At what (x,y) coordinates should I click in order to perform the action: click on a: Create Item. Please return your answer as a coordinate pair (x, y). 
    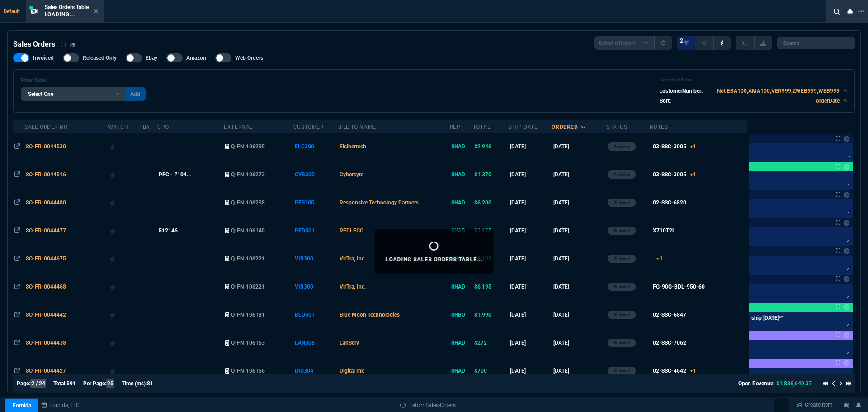
    Looking at the image, I should click on (815, 406).